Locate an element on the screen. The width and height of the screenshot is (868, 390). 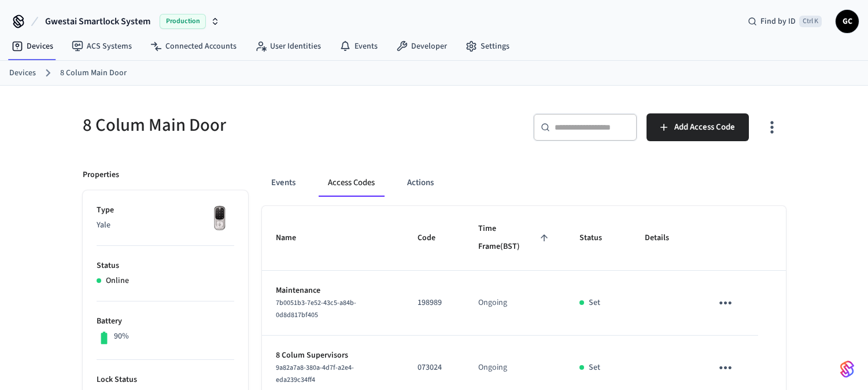
div: Find by IDCtrl K is located at coordinates (785, 21).